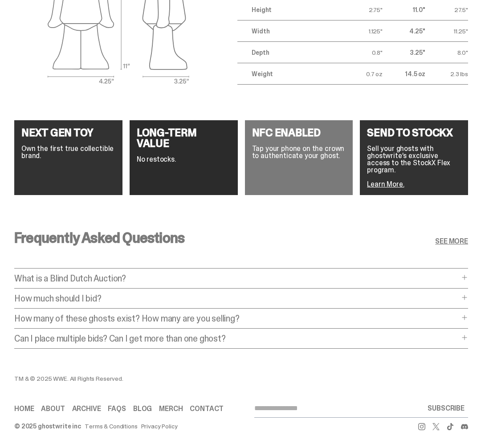 The height and width of the screenshot is (448, 489). What do you see at coordinates (207, 409) in the screenshot?
I see `a: Contact` at bounding box center [207, 409].